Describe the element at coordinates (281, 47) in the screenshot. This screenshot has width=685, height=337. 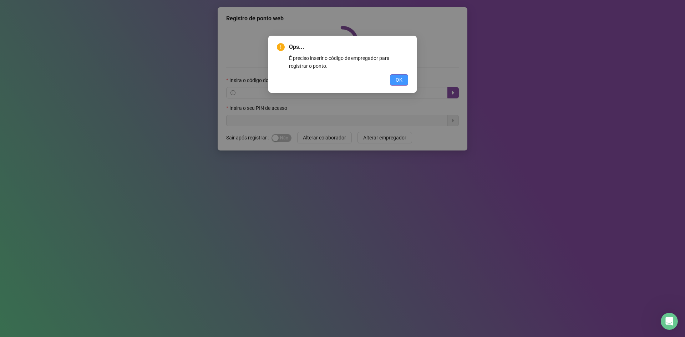
I see `span: exclamation-circle` at that location.